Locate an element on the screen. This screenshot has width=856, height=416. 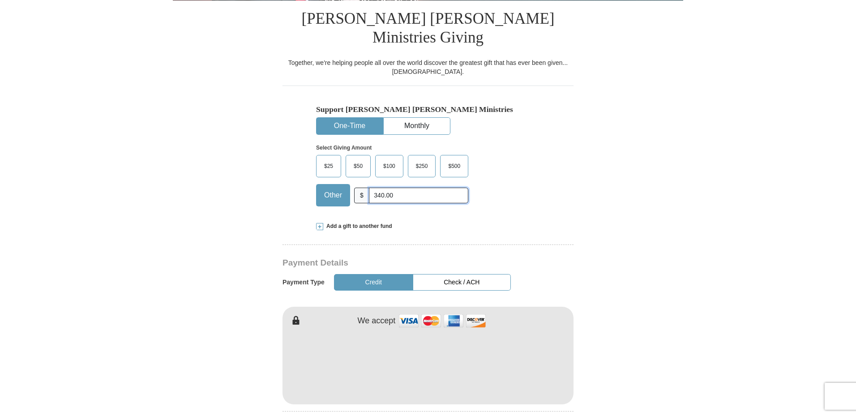
h5: Payment Type is located at coordinates (304, 282).